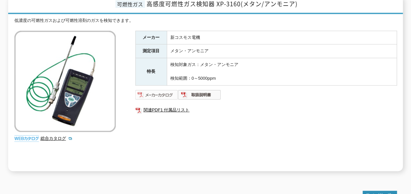  What do you see at coordinates (151, 38) in the screenshot?
I see `th: メーカー` at bounding box center [151, 38].